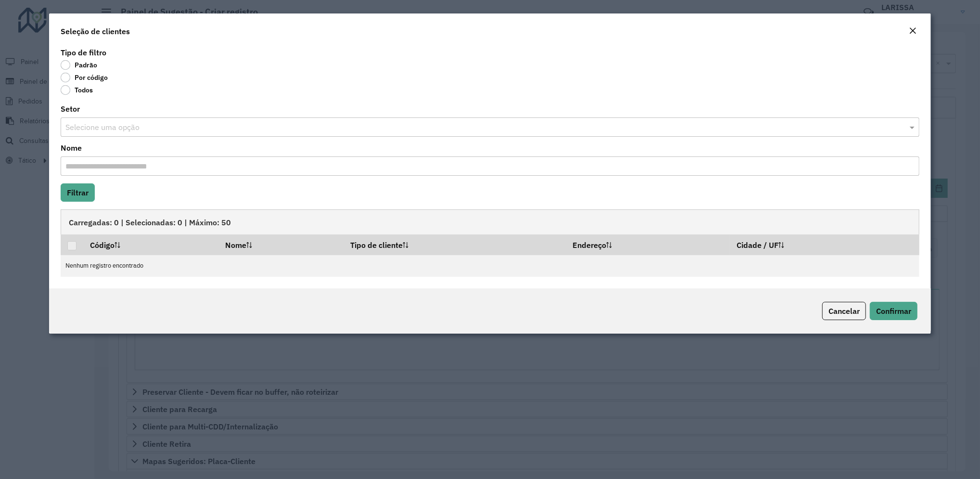 The image size is (980, 479). I want to click on label: Por código, so click(84, 77).